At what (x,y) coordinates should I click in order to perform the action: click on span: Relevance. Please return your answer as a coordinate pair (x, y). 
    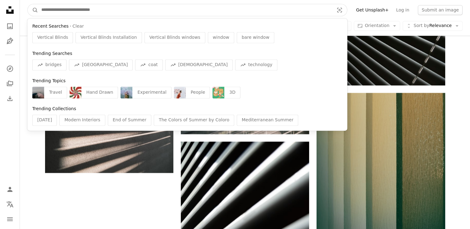
    Looking at the image, I should click on (433, 26).